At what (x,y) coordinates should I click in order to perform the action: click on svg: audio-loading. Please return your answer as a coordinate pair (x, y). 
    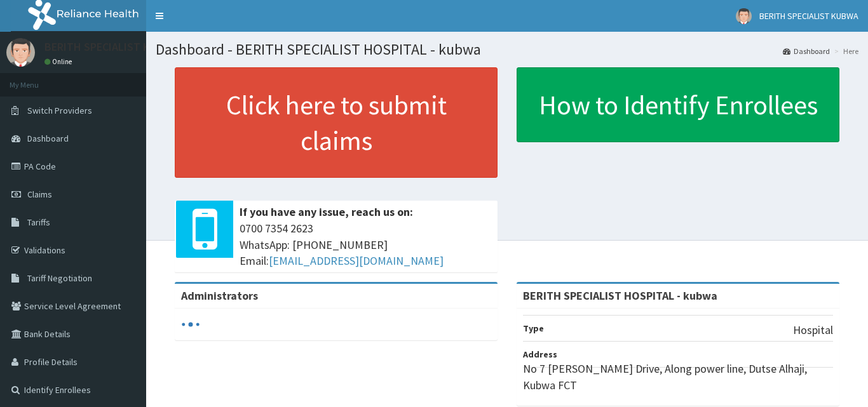
    Looking at the image, I should click on (190, 324).